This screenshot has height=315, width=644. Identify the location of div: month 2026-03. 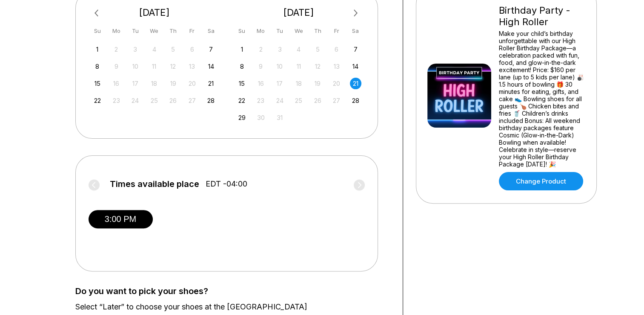
(299, 82).